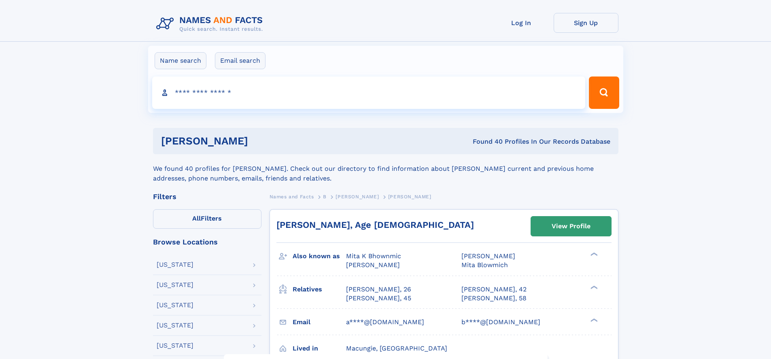 Image resolution: width=771 pixels, height=359 pixels. I want to click on a: Names and Facts, so click(292, 196).